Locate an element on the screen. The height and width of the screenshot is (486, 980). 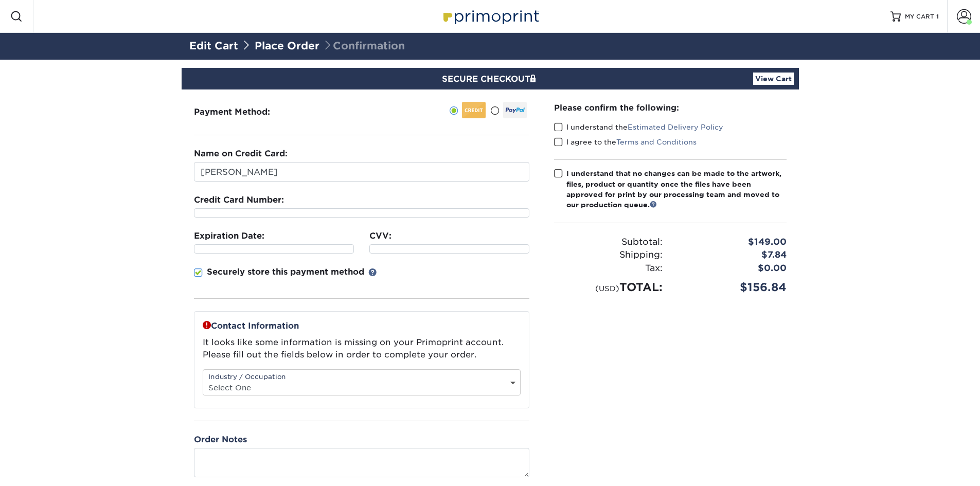
div: I understand that no changes can be made to the artwork, files, product or quantity once the file... is located at coordinates (676, 189).